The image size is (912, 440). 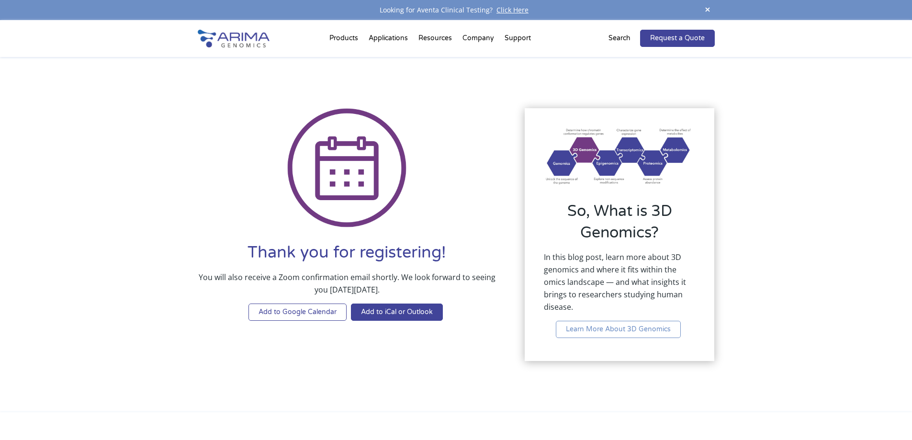 What do you see at coordinates (619, 286) in the screenshot?
I see `p: In this blog post, learn more about 3D genomics and where it fits within the omics landscape — an...` at bounding box center [619, 286].